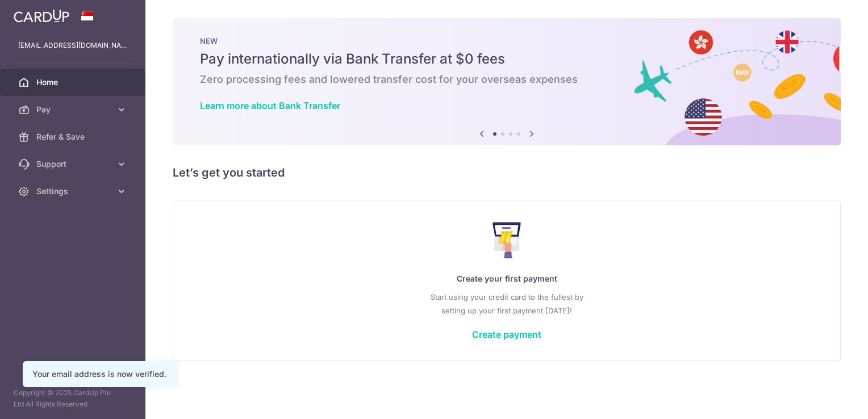 The width and height of the screenshot is (868, 419). What do you see at coordinates (270, 106) in the screenshot?
I see `a: Learn more about Bank Transfer` at bounding box center [270, 106].